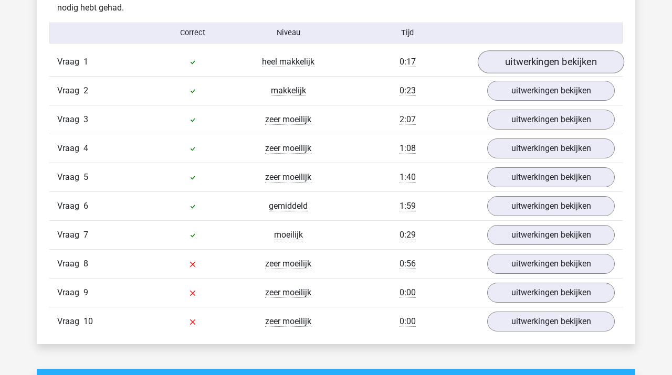  What do you see at coordinates (407, 120) in the screenshot?
I see `span: 2:07` at bounding box center [407, 120].